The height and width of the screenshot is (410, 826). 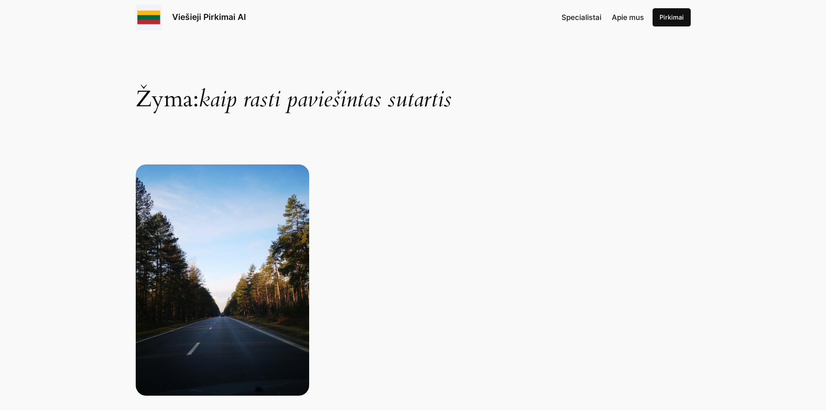 What do you see at coordinates (222, 280) in the screenshot?
I see `Paviešintos viešųjų pirkimų sutartys: ką svarbu žinoti` at bounding box center [222, 280].